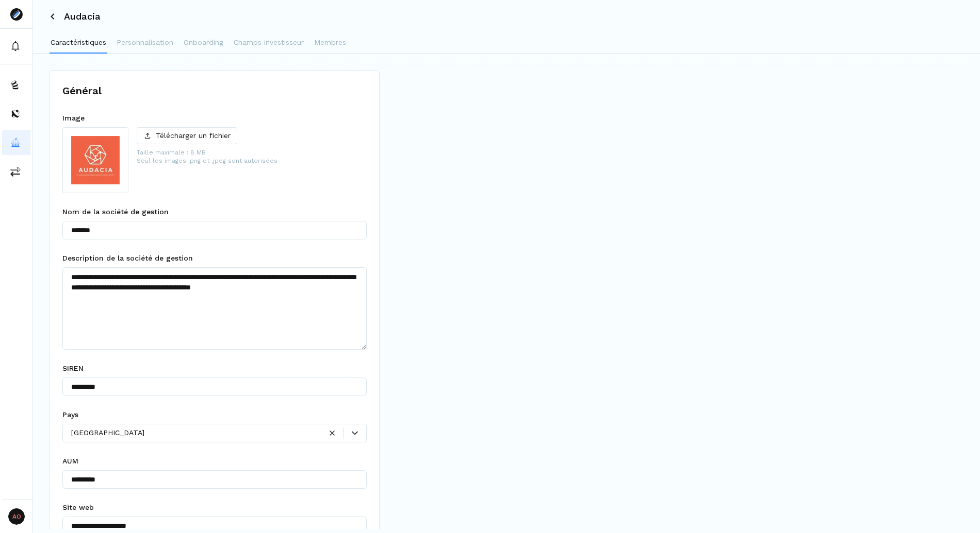  I want to click on button: Personnalisation, so click(145, 43).